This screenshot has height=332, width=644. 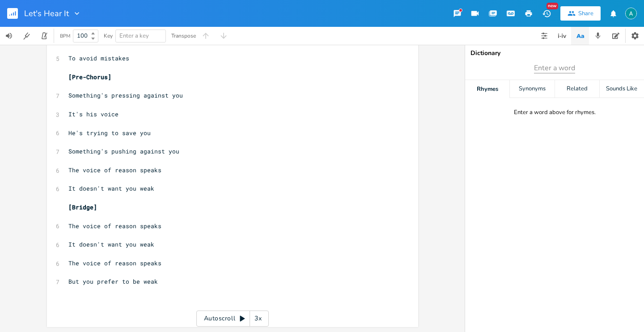 What do you see at coordinates (631, 13) in the screenshot?
I see `img: Alex` at bounding box center [631, 13].